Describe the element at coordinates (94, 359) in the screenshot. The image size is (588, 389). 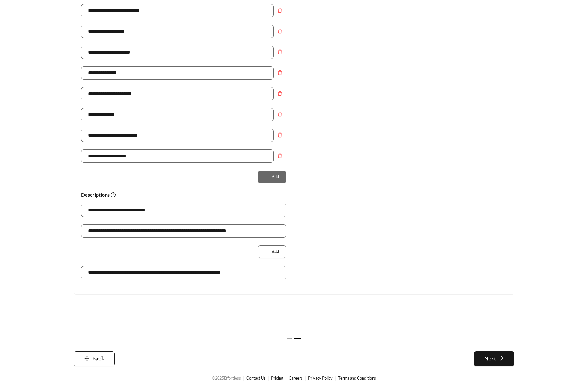
I see `button: arrow-leftBack` at that location.